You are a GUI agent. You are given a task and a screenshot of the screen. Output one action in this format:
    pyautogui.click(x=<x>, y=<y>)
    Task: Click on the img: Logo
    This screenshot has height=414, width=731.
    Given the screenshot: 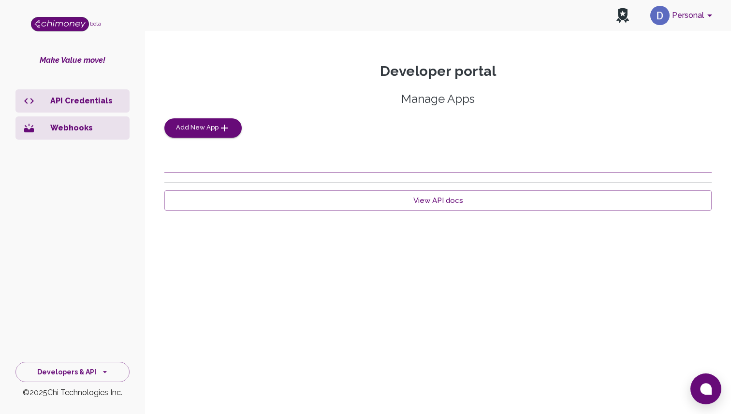 What is the action you would take?
    pyautogui.click(x=60, y=24)
    